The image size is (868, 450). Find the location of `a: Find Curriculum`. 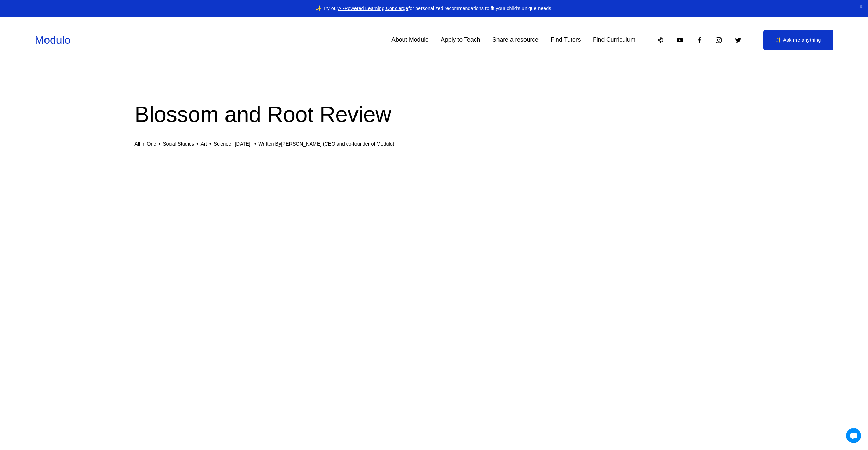

a: Find Curriculum is located at coordinates (615, 40).